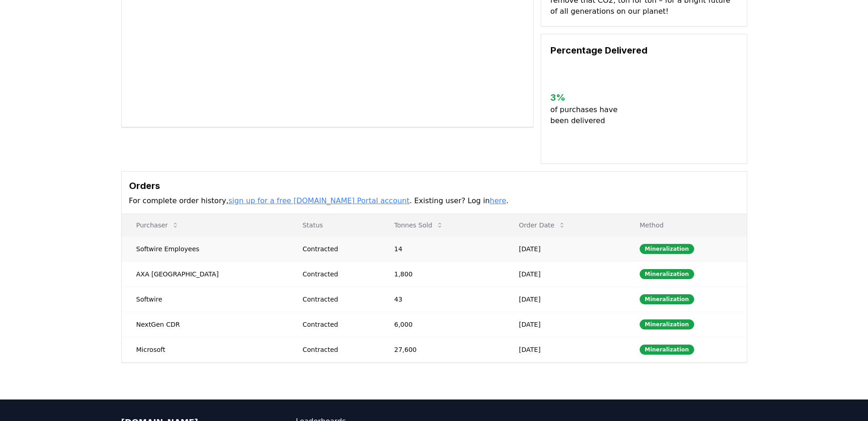 The width and height of the screenshot is (868, 421). Describe the element at coordinates (442, 273) in the screenshot. I see `td: 1,800` at that location.